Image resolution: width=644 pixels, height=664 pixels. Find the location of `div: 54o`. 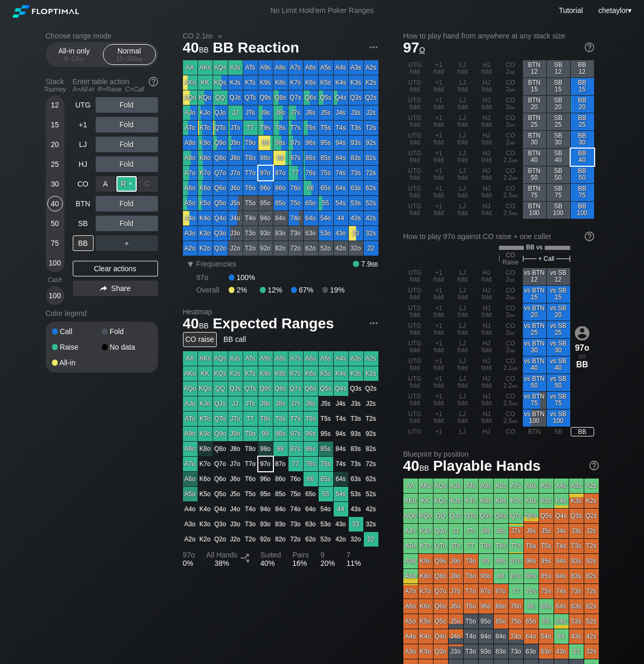

div: 54o is located at coordinates (326, 218).